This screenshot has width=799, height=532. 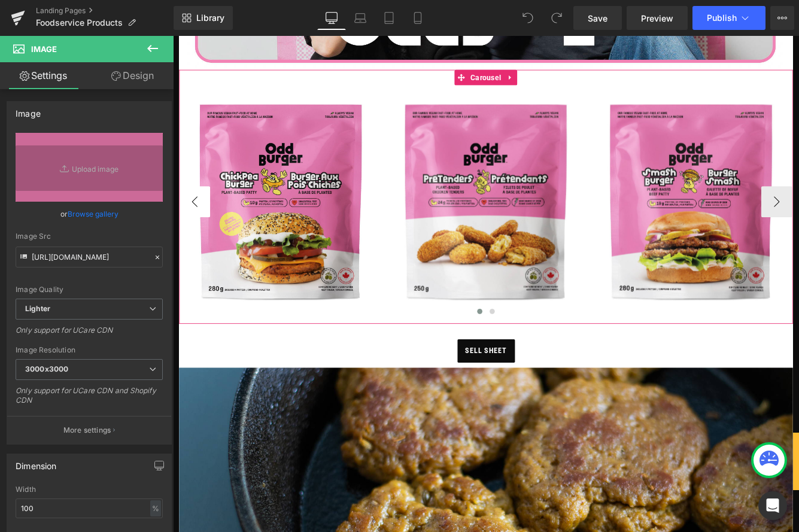 What do you see at coordinates (132, 76) in the screenshot?
I see `a: Design` at bounding box center [132, 76].